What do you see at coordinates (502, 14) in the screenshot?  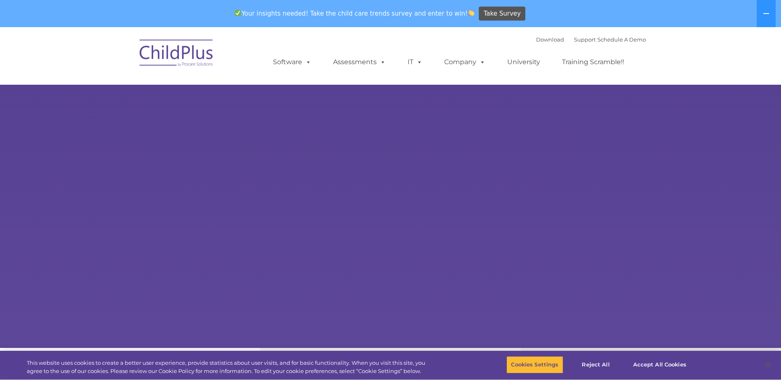 I see `a: Take Survey` at bounding box center [502, 14].